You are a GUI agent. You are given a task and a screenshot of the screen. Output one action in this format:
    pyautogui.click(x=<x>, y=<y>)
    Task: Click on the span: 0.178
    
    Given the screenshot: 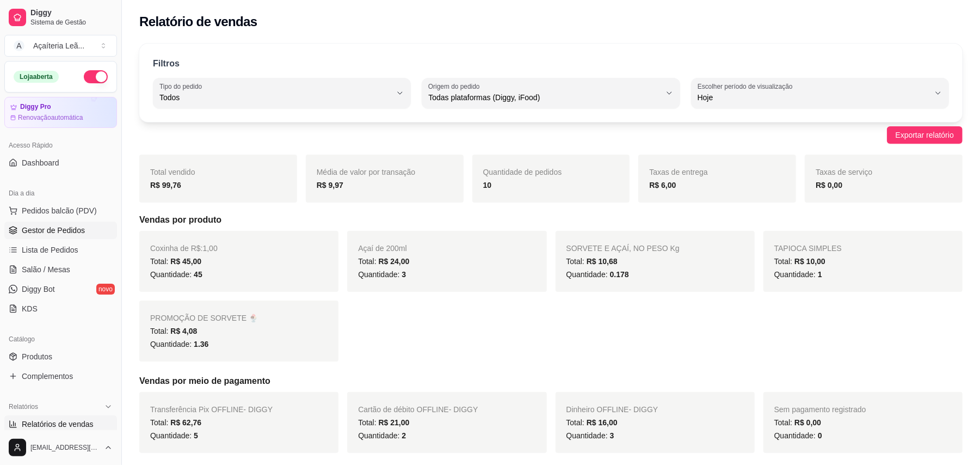 What is the action you would take?
    pyautogui.click(x=620, y=275)
    